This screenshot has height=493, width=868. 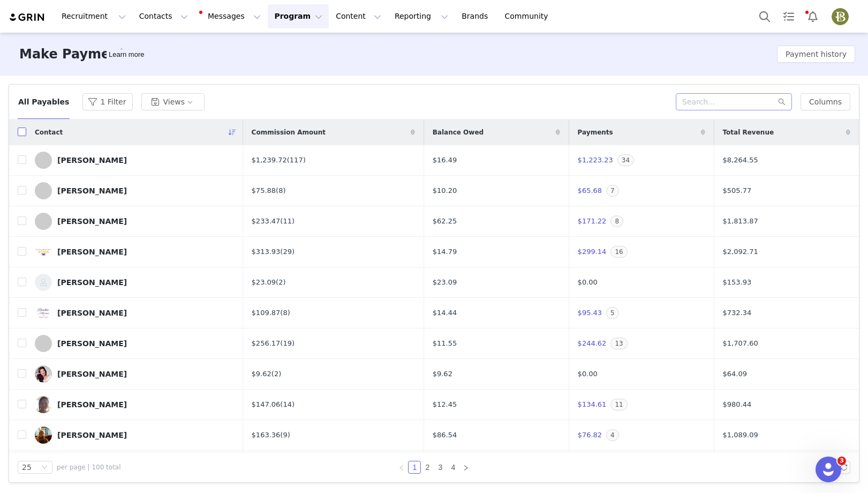 I want to click on span: $10.20, so click(x=445, y=191).